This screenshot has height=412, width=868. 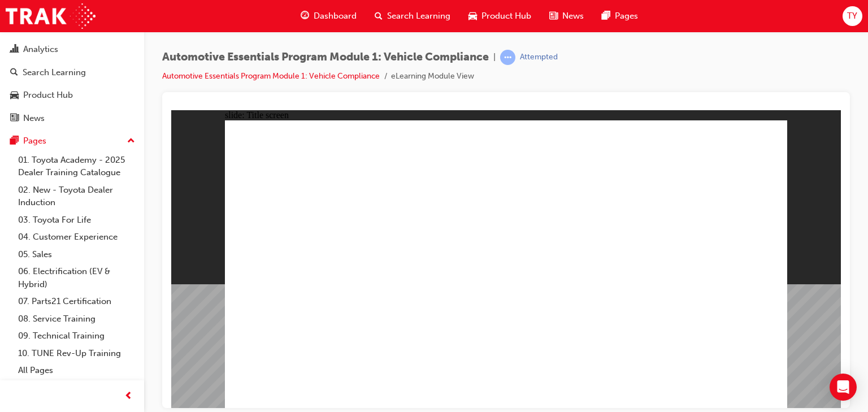 What do you see at coordinates (34, 118) in the screenshot?
I see `div: News` at bounding box center [34, 118].